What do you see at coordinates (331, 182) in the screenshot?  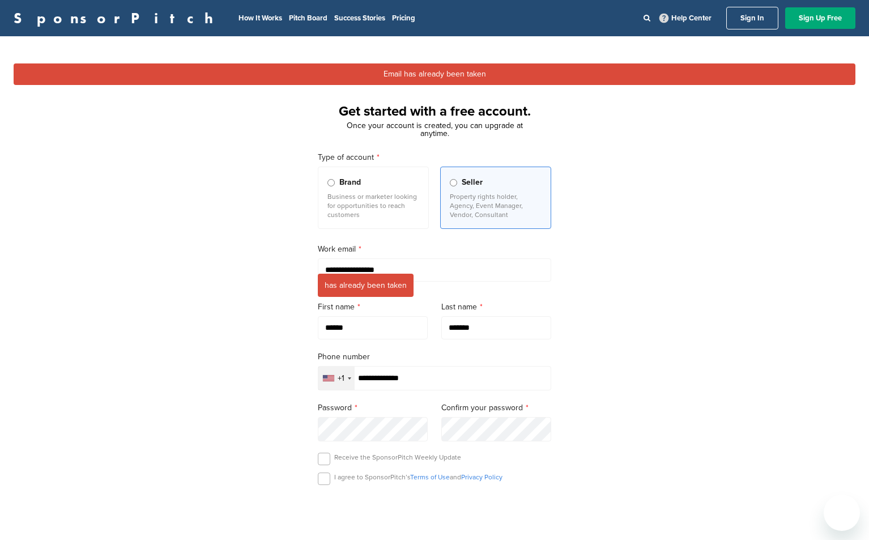 I see `input: Brand Business or marketer looking for opportunities to reach customers` at bounding box center [331, 182].